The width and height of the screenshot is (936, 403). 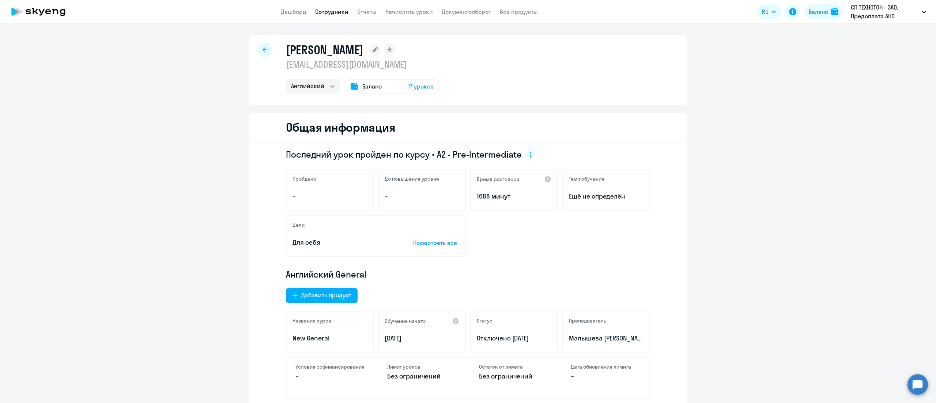 I want to click on h4: Условия софинансирования, so click(x=330, y=367).